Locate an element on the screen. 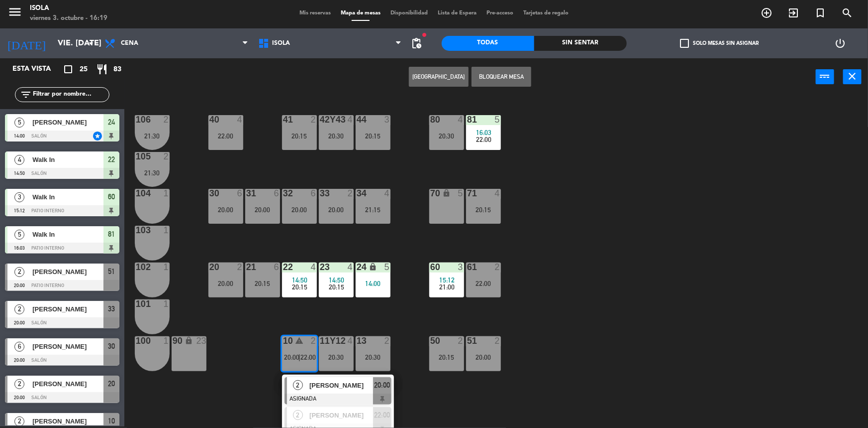 The image size is (868, 428). div: Sin sentar is located at coordinates (581, 43).